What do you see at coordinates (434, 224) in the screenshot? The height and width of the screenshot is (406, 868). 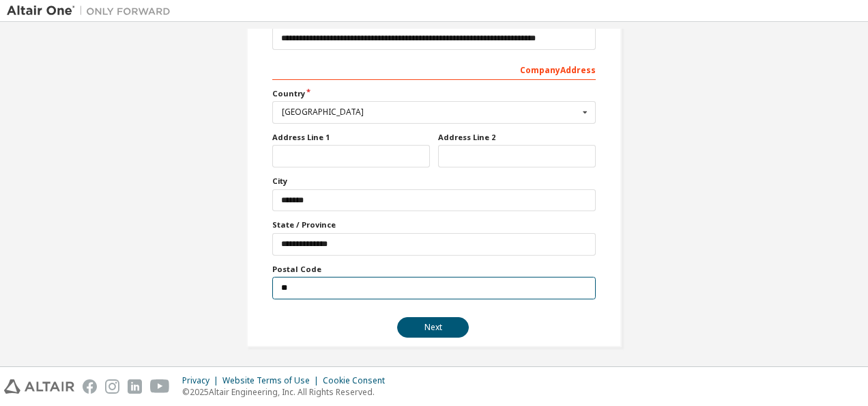 I see `label: State / Province` at bounding box center [434, 224].